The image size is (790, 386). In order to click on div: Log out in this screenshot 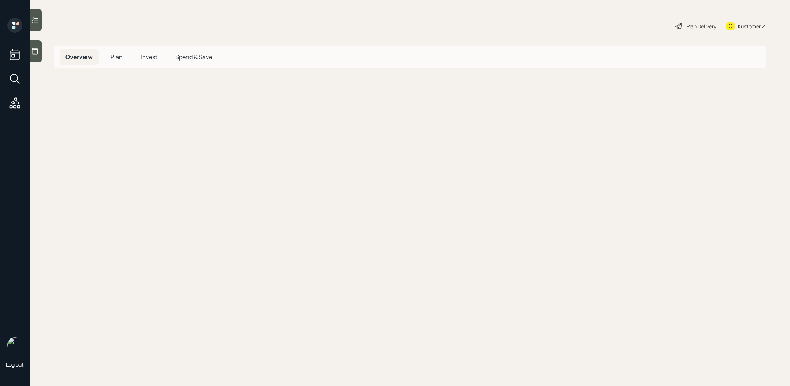, I will do `click(15, 365)`.